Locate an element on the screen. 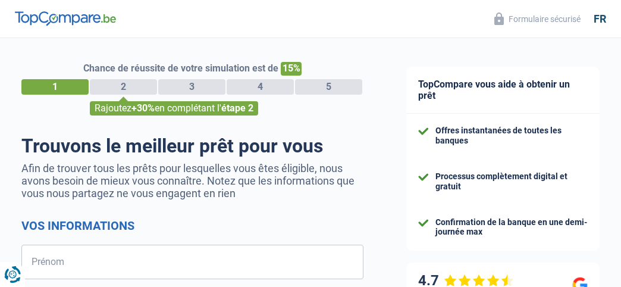 This screenshot has width=621, height=287. h2: Vos informations is located at coordinates (192, 225).